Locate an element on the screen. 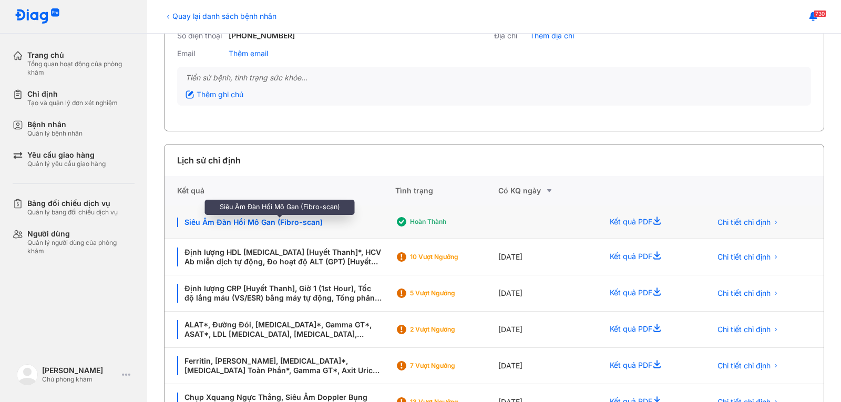 Image resolution: width=841 pixels, height=402 pixels. div: Bảng đối chiếu dịch vụ is located at coordinates (73, 203).